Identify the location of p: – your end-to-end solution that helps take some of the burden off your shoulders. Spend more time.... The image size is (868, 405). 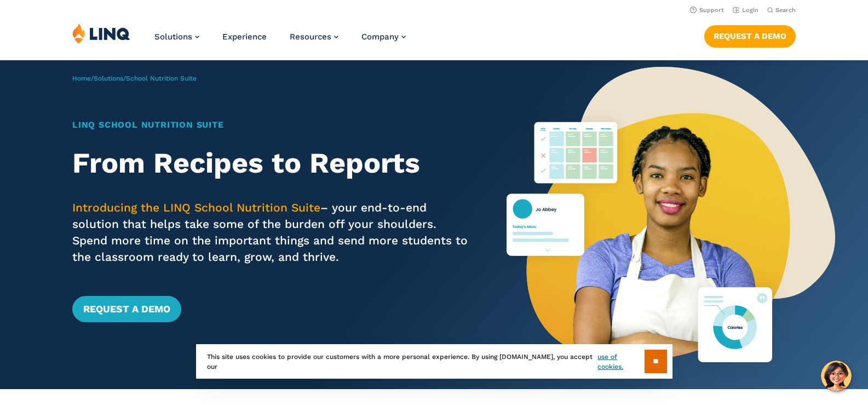
(272, 232).